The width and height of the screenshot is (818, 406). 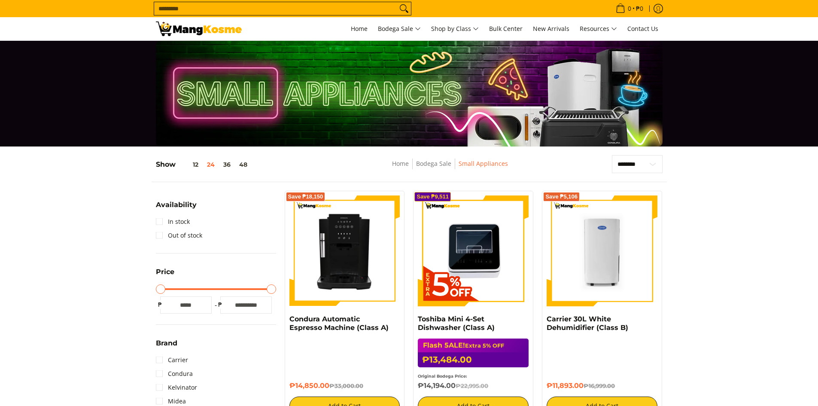 What do you see at coordinates (473, 251) in the screenshot?
I see `img: Toshiba Mini 4-Set Dishwasher (Class A)` at bounding box center [473, 251].